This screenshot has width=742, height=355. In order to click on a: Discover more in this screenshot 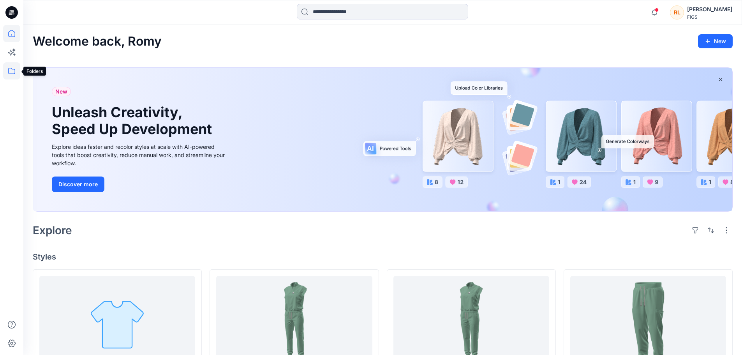, I will do `click(139, 184)`.